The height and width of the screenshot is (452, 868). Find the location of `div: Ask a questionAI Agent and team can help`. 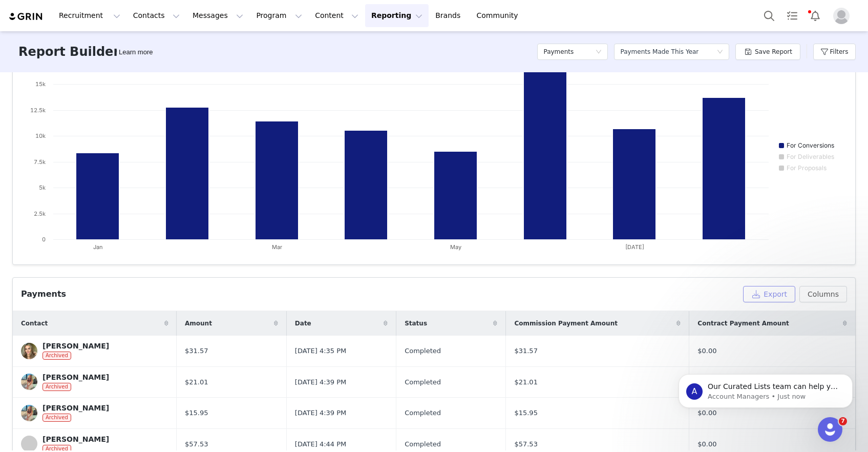

div: Ask a questionAI Agent and team can help is located at coordinates (102, 140).